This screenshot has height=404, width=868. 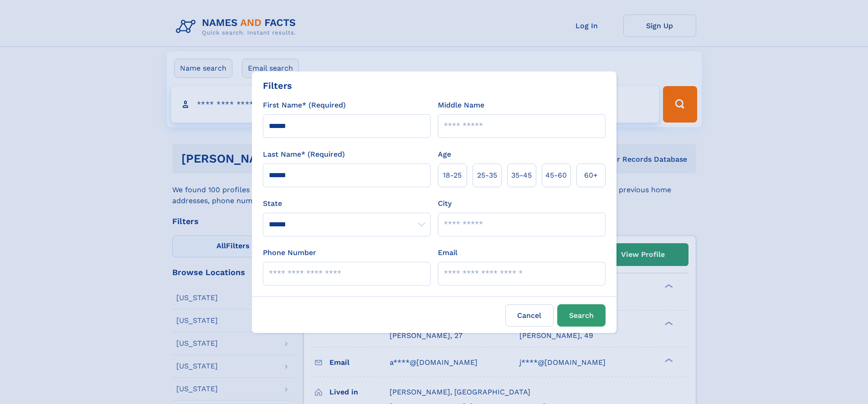 What do you see at coordinates (556, 175) in the screenshot?
I see `span: 45‑60` at bounding box center [556, 175].